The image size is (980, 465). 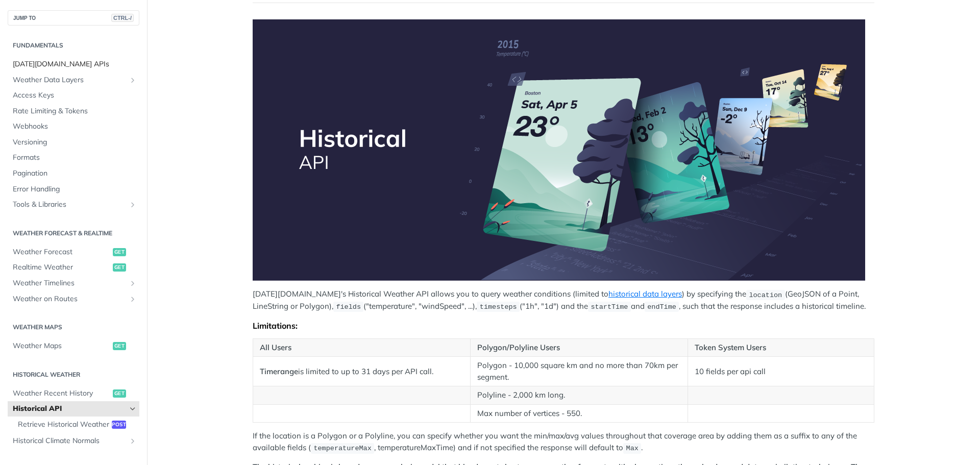 What do you see at coordinates (579, 371) in the screenshot?
I see `td: Polygon - 10,000 square km and no more than 70km per segment.` at bounding box center [579, 371].